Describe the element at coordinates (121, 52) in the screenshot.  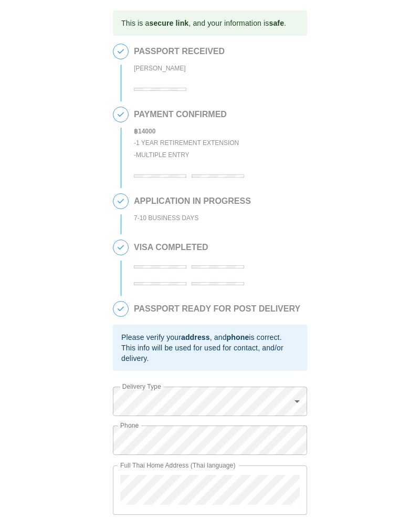
I see `span: 1` at that location.